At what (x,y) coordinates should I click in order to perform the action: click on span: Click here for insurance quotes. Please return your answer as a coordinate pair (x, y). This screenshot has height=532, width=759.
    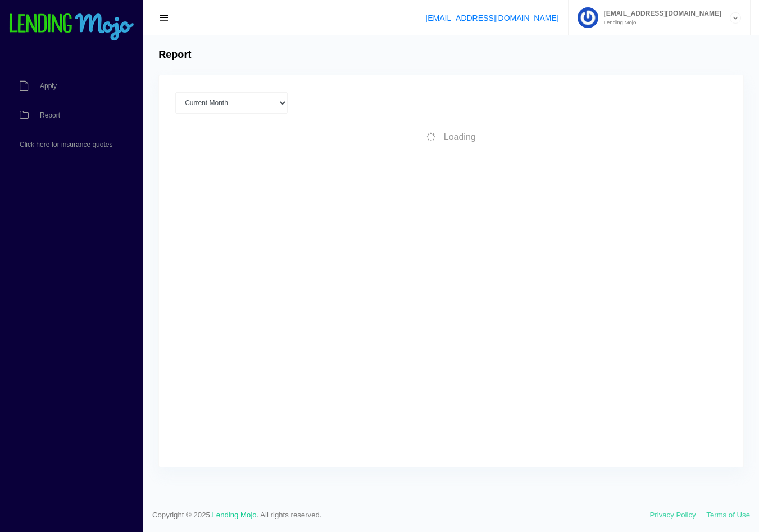
    Looking at the image, I should click on (66, 144).